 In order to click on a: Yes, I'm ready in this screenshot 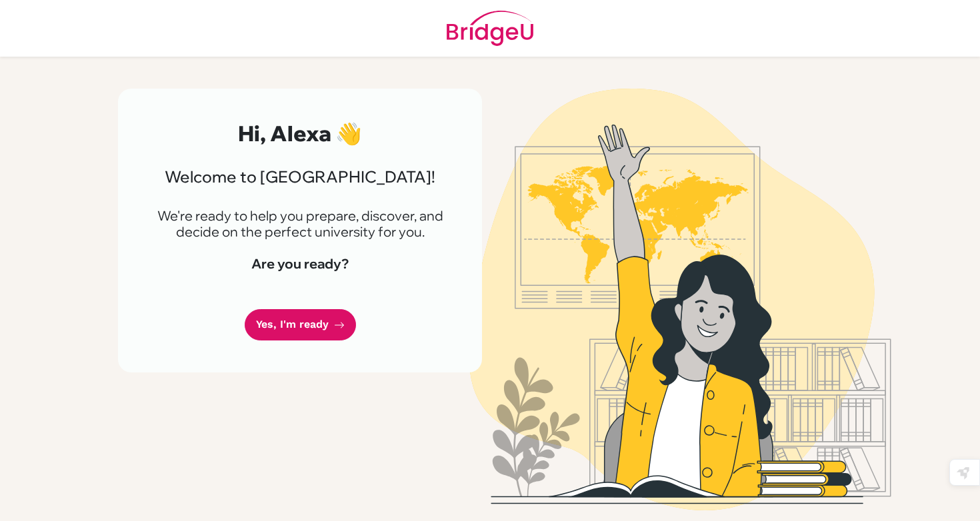, I will do `click(300, 324)`.